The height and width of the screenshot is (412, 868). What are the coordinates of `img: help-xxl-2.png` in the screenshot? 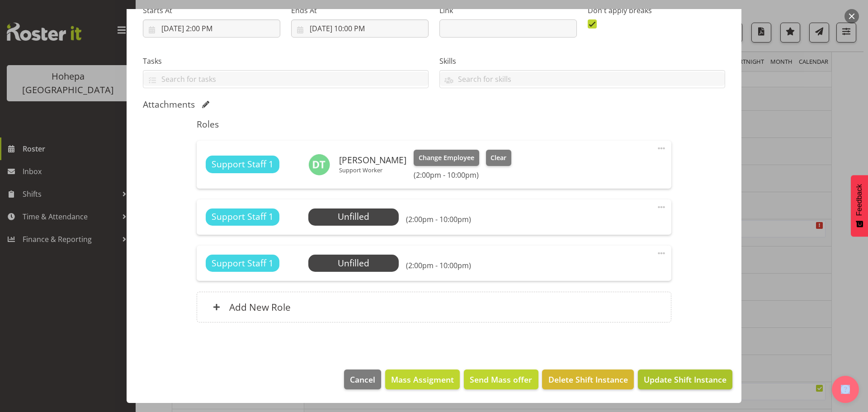 It's located at (845, 389).